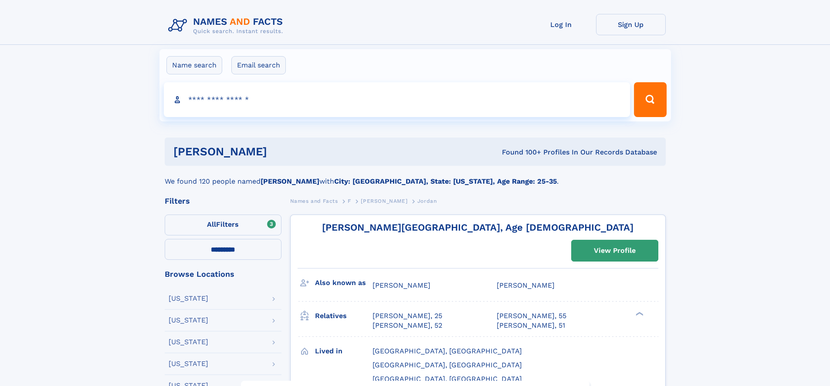  Describe the element at coordinates (194, 65) in the screenshot. I see `label: Name search` at that location.